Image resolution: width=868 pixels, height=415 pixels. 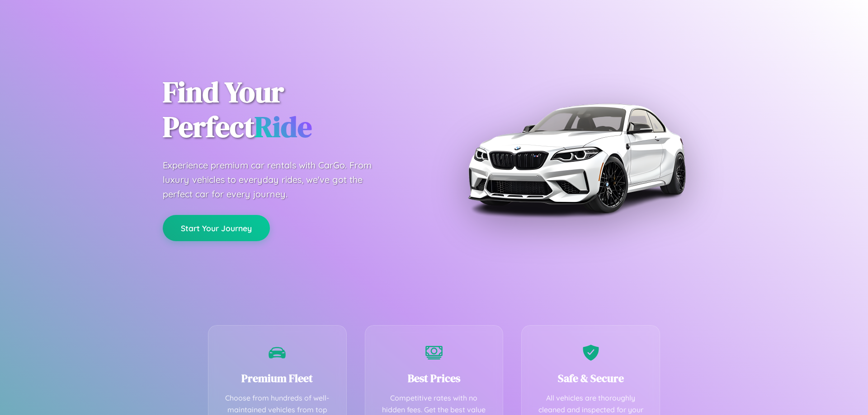 I want to click on h3: Safe & Secure, so click(x=590, y=378).